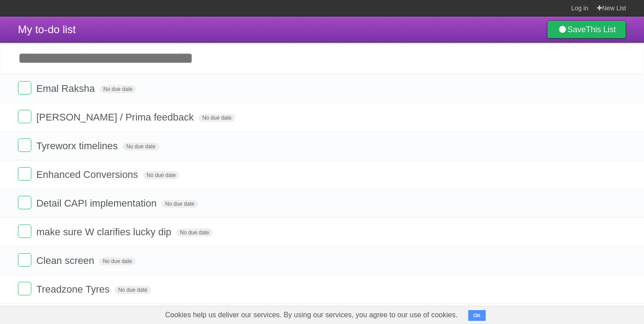 Image resolution: width=644 pixels, height=324 pixels. Describe the element at coordinates (311, 315) in the screenshot. I see `span: Cookies help us deliver our services. By using our services, you agree to our use of cookies.` at that location.